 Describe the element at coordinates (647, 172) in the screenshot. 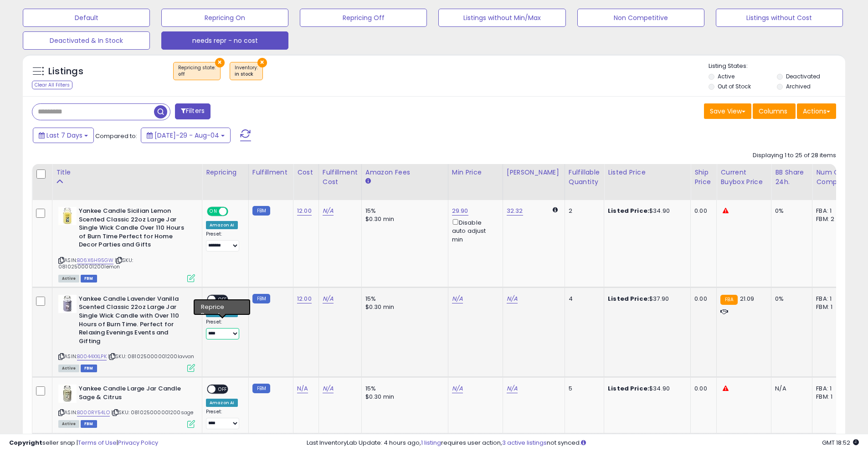

I see `div: Listed Price` at that location.